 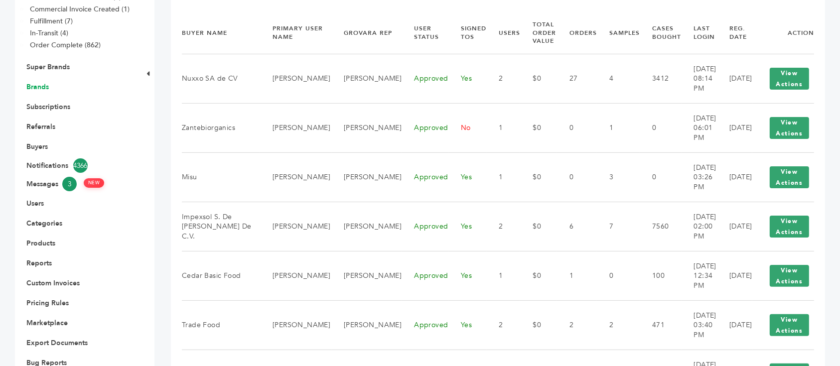 I want to click on th: Signed TOS, so click(x=467, y=33).